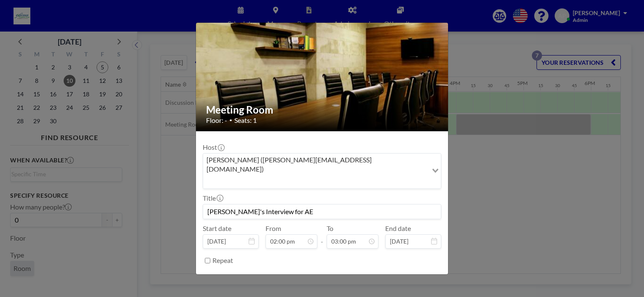 The height and width of the screenshot is (297, 644). I want to click on h2: Meeting Room, so click(323, 110).